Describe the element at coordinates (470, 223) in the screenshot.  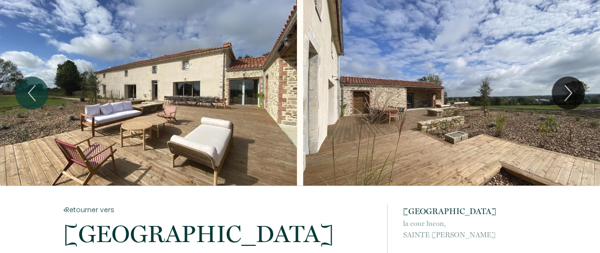
I see `span: la cour lucon,` at that location.